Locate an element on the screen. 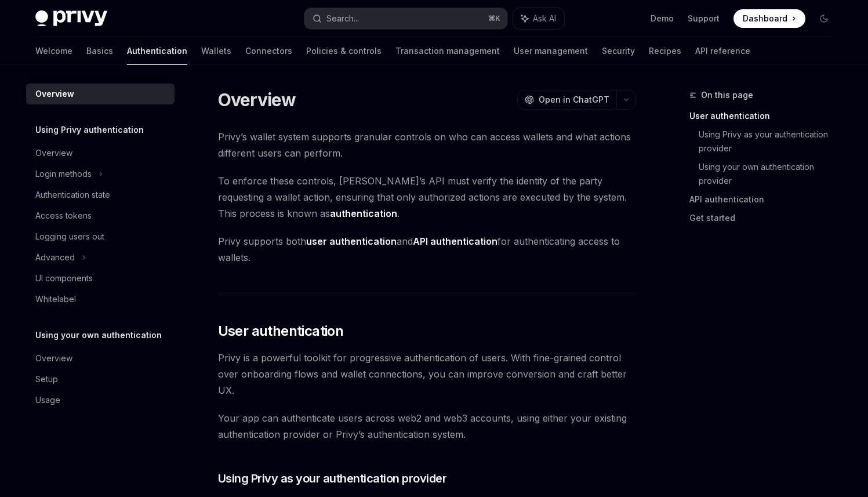 This screenshot has width=868, height=497. div: Setup is located at coordinates (46, 379).